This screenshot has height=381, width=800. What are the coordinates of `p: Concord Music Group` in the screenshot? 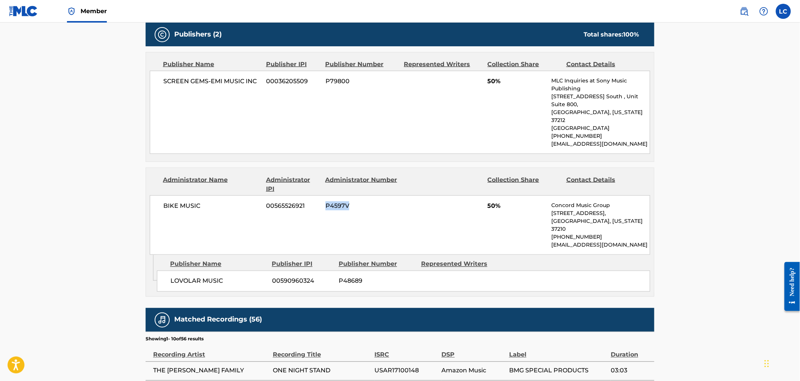 It's located at (601, 205).